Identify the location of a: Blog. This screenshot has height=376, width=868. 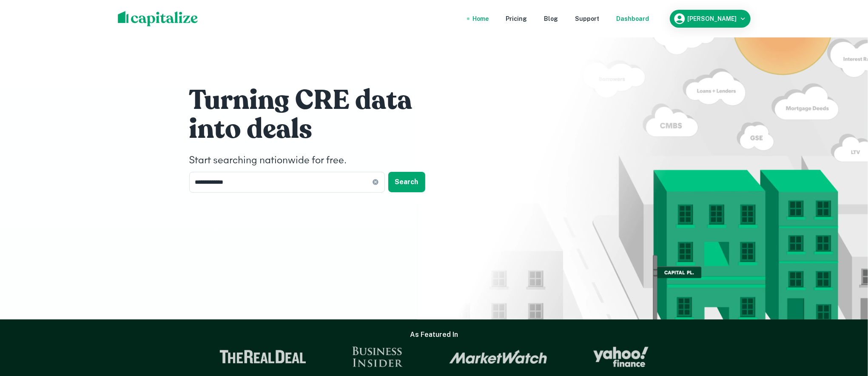
(551, 19).